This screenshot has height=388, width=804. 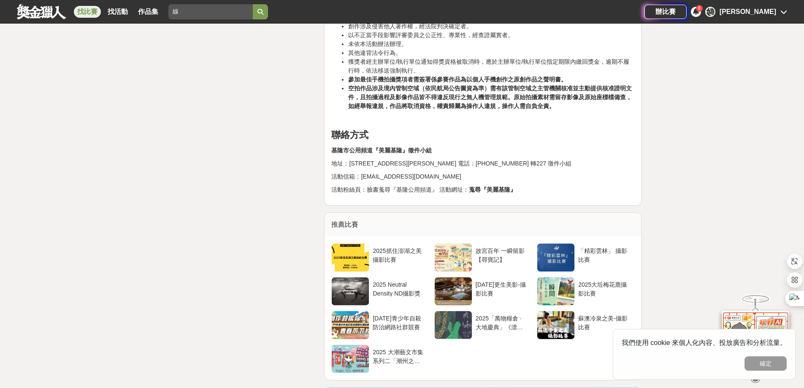 What do you see at coordinates (666, 12) in the screenshot?
I see `div: 辦比賽` at bounding box center [666, 12].